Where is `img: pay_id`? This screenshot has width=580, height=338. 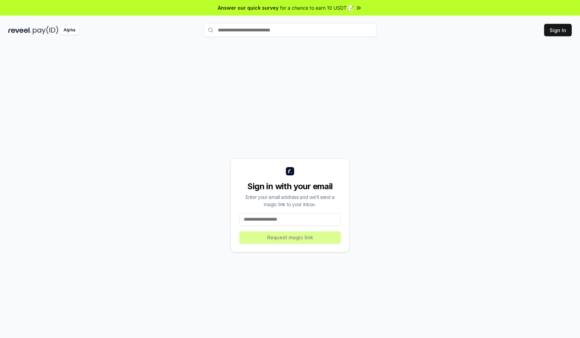 img: pay_id is located at coordinates (46, 30).